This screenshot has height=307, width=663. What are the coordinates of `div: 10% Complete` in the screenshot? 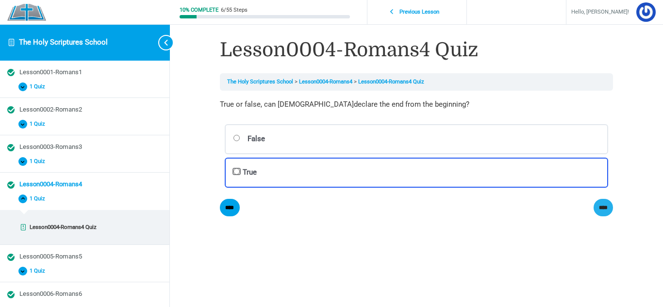 It's located at (199, 10).